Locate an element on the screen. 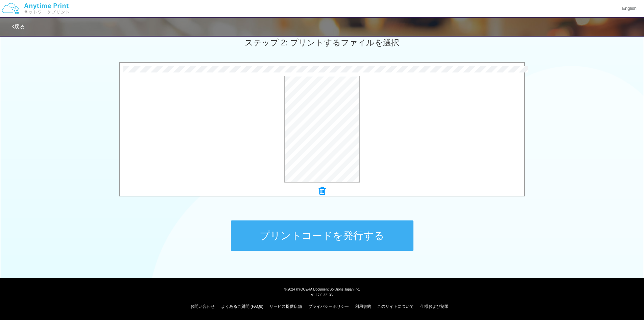 This screenshot has height=320, width=644. span: ステップ 2: プリントするファイルを選択 is located at coordinates (322, 42).